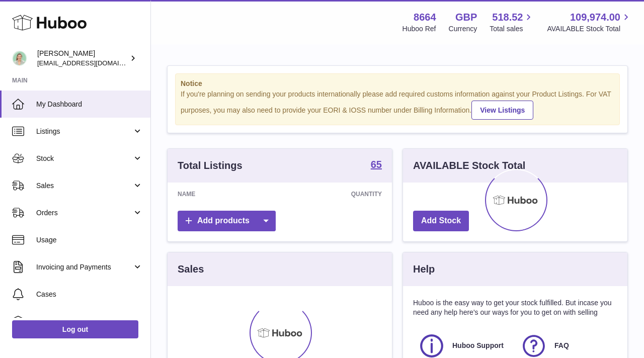 This screenshot has width=644, height=358. What do you see at coordinates (397, 84) in the screenshot?
I see `strong: Notice` at bounding box center [397, 84].